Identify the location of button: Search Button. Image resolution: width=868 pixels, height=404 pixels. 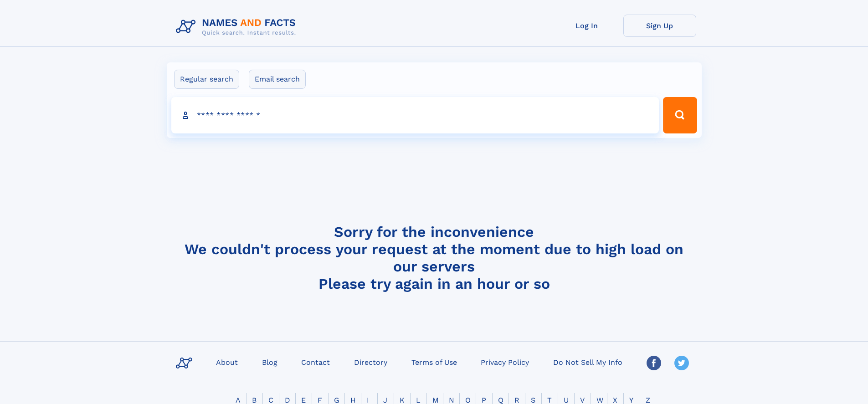
(680, 115).